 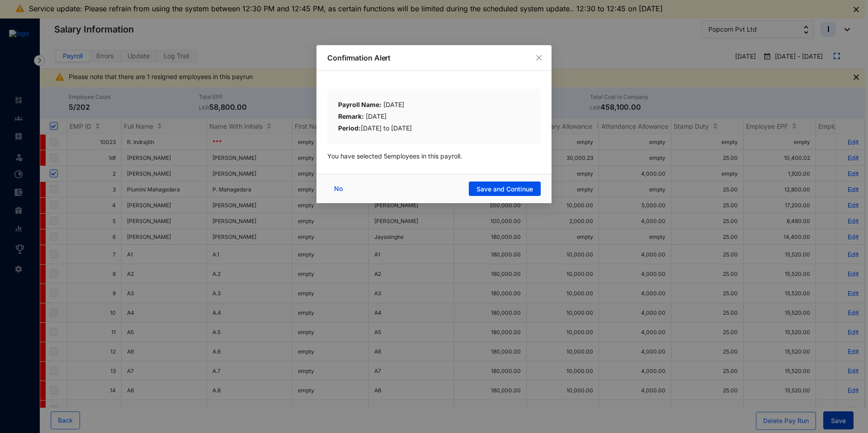 I want to click on span: Save and Continue, so click(x=504, y=189).